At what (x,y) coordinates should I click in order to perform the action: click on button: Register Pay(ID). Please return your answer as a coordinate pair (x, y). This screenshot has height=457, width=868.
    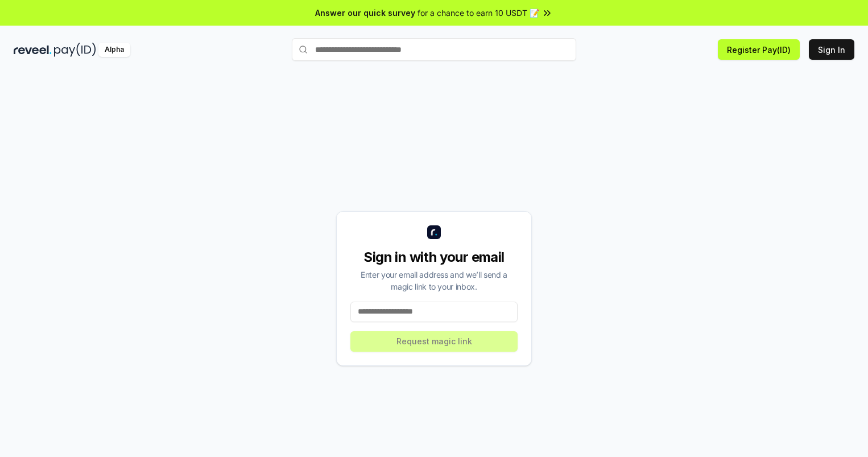
    Looking at the image, I should click on (759, 49).